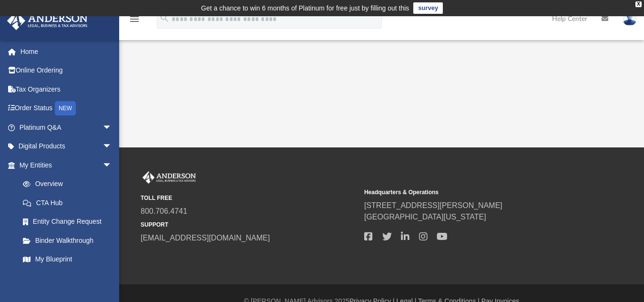 This screenshot has height=302, width=644. What do you see at coordinates (70, 222) in the screenshot?
I see `a: Entity Change Request` at bounding box center [70, 222].